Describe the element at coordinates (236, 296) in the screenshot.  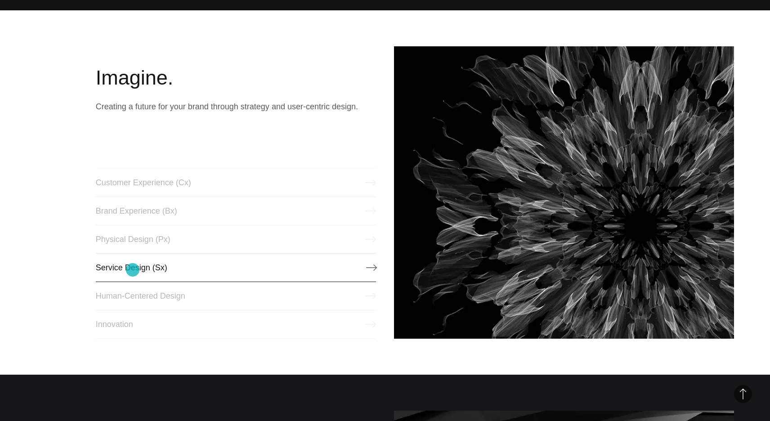
I see `a: Human-Centered Design` at that location.